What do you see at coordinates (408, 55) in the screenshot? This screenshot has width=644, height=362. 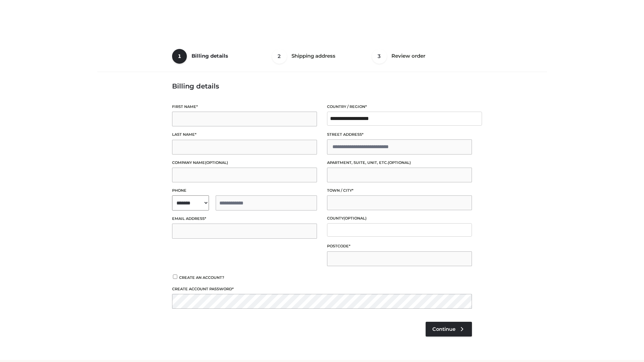 I see `span: Review order` at bounding box center [408, 55].